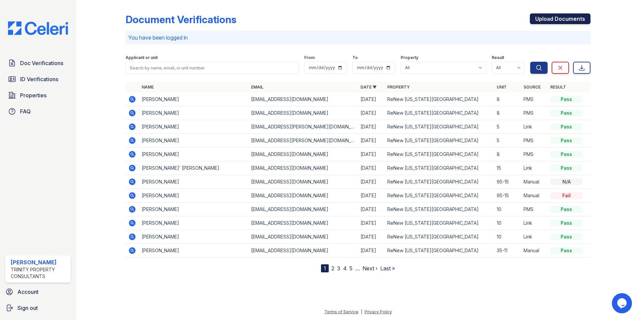 Image resolution: width=640 pixels, height=320 pixels. What do you see at coordinates (325, 268) in the screenshot?
I see `div: 1` at bounding box center [325, 268].